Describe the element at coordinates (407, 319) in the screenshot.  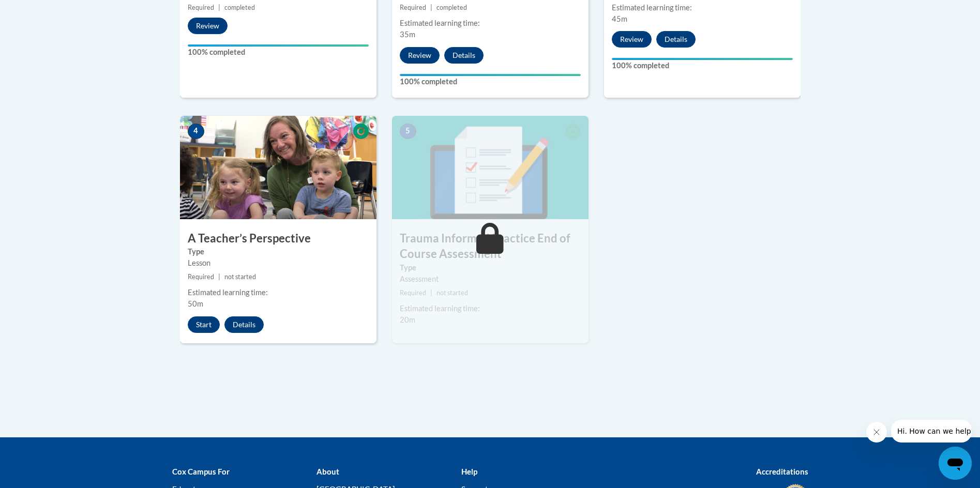
I see `span: 20m` at that location.